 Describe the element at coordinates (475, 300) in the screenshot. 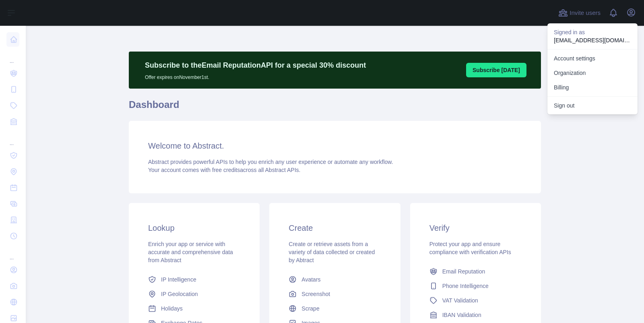

I see `a: VAT Validation` at that location.